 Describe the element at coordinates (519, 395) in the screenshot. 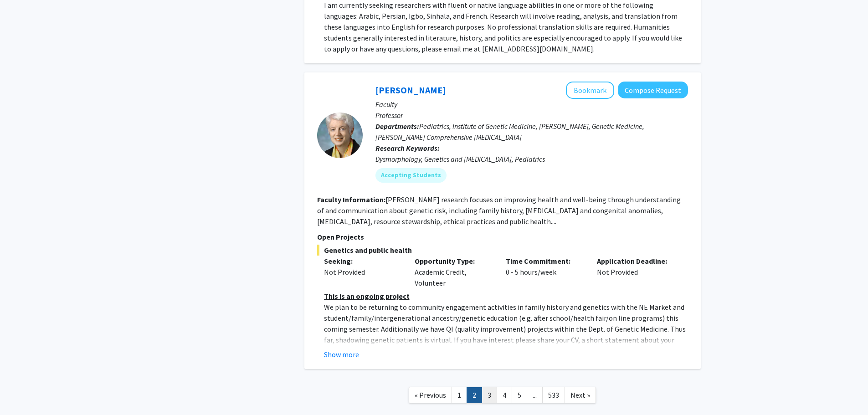

I see `a: 5` at that location.